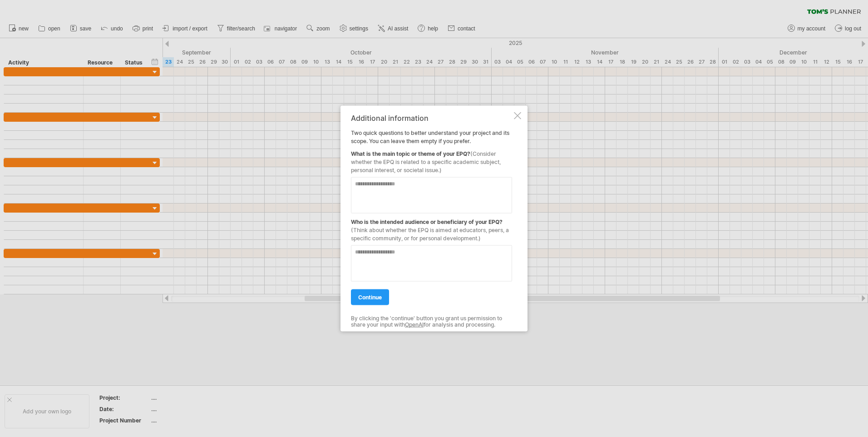  Describe the element at coordinates (430, 234) in the screenshot. I see `span: (Think about whether the EPQ is aimed at educators, peers, a specific community, or for personal ...` at that location.